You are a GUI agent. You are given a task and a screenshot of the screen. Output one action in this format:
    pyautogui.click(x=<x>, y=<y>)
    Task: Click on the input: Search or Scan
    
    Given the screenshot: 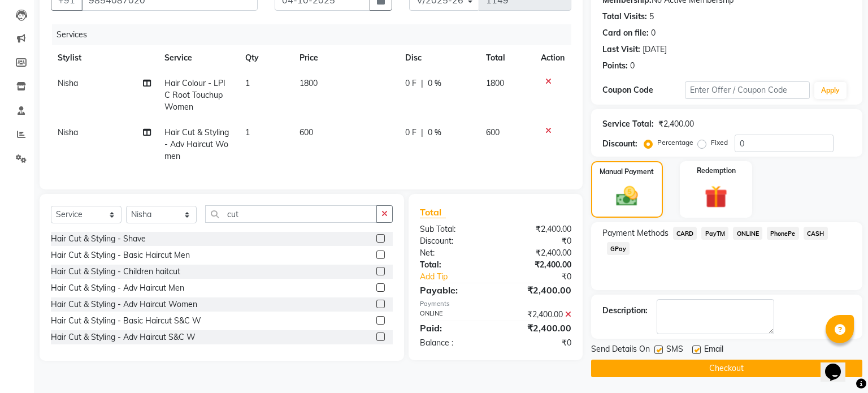 What is the action you would take?
    pyautogui.click(x=291, y=214)
    